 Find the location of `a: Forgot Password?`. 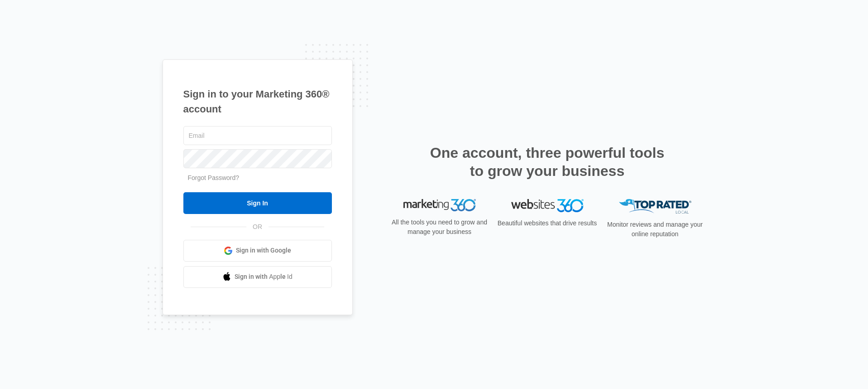

a: Forgot Password? is located at coordinates (214, 178).